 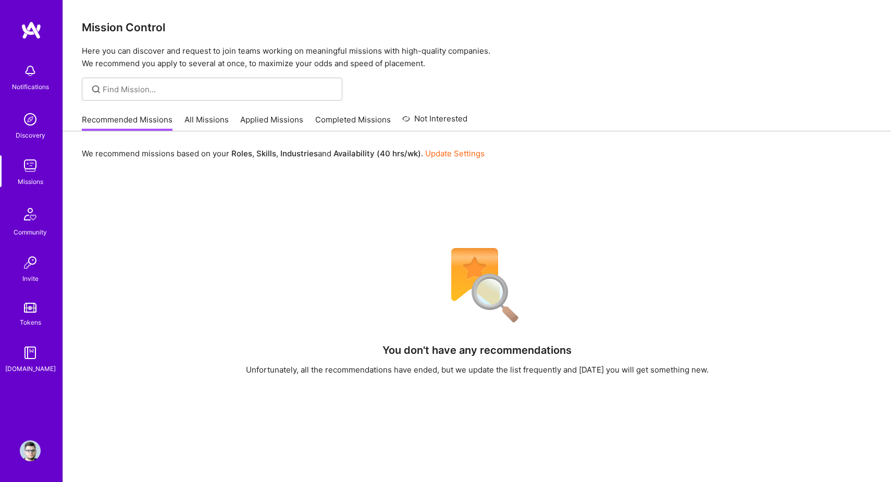 What do you see at coordinates (242, 153) in the screenshot?
I see `b: Roles` at bounding box center [242, 153].